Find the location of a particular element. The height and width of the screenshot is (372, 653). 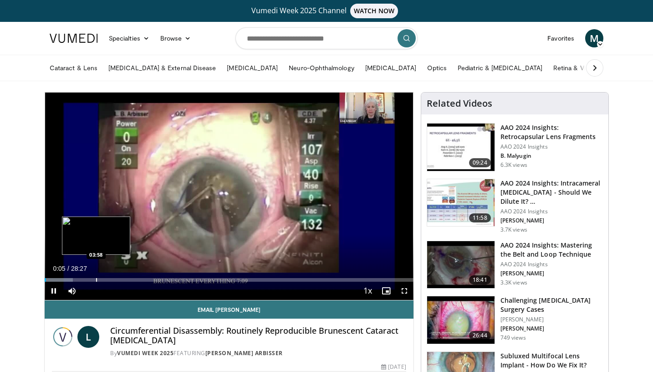

span: L is located at coordinates (88, 336).